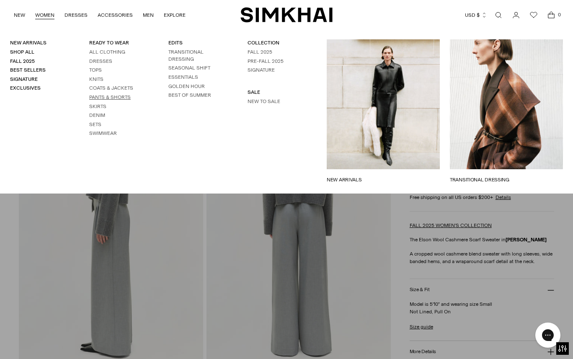  What do you see at coordinates (175, 15) in the screenshot?
I see `a: EXPLORE` at bounding box center [175, 15].